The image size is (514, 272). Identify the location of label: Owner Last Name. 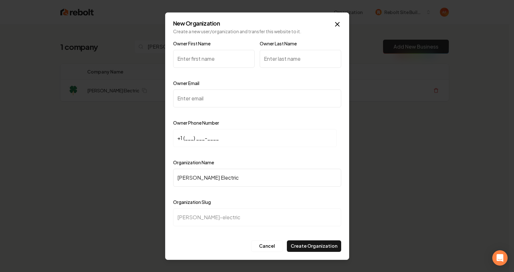
(278, 43).